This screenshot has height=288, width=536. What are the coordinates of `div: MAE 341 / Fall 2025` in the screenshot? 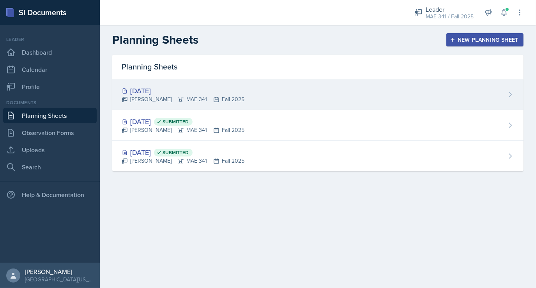 It's located at (449, 16).